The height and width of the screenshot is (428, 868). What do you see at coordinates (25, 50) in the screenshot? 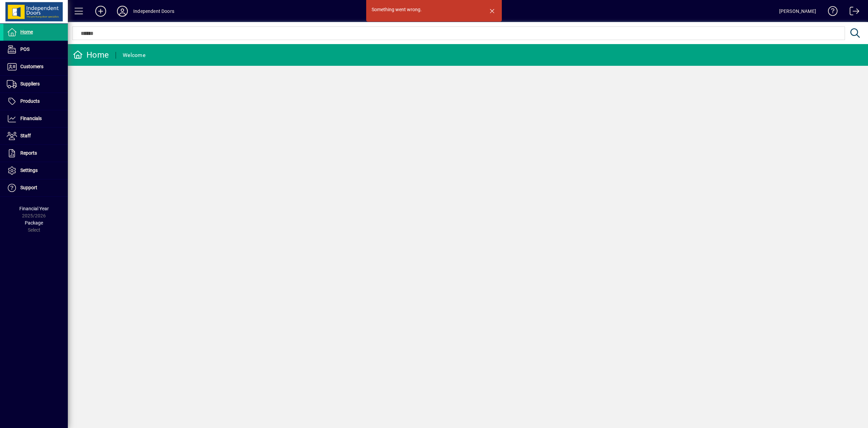
I see `span: POS` at bounding box center [25, 50].